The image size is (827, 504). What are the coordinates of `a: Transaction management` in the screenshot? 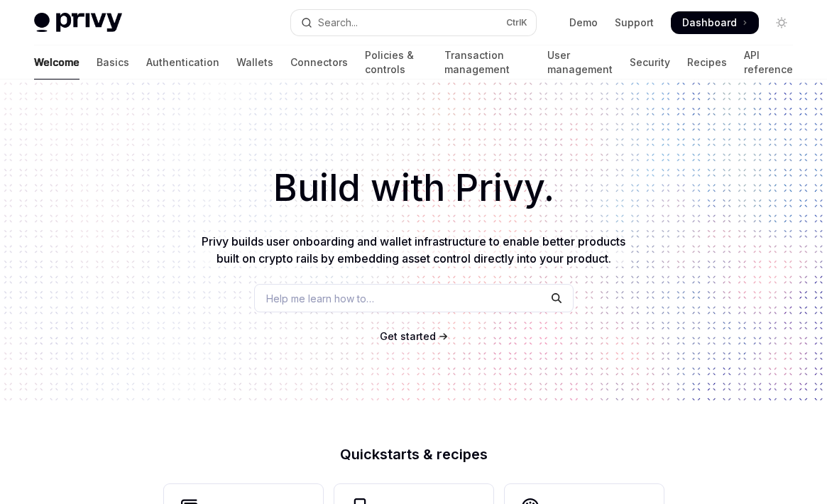 It's located at (487, 62).